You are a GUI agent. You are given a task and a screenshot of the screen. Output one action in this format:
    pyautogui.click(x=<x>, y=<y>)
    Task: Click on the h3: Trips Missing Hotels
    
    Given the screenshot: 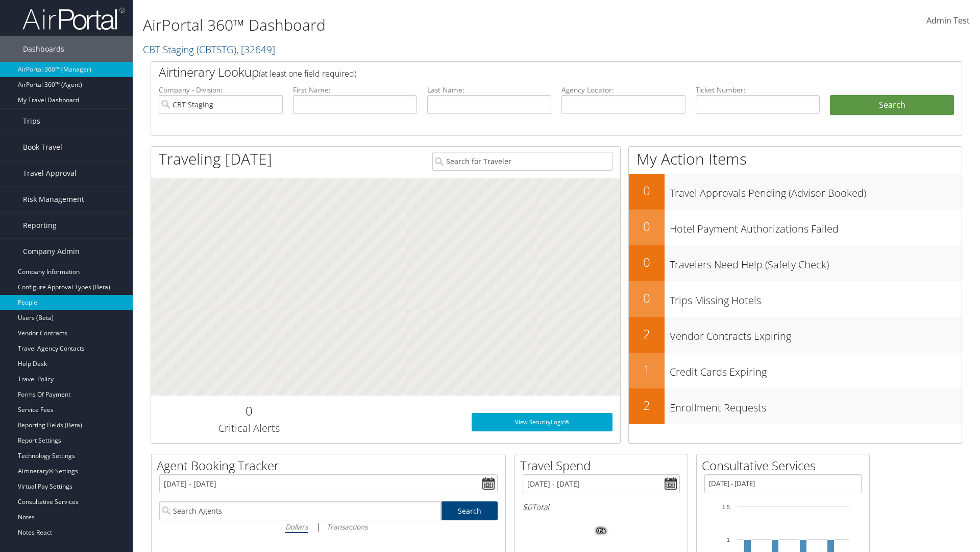 What is the action you would take?
    pyautogui.click(x=816, y=298)
    